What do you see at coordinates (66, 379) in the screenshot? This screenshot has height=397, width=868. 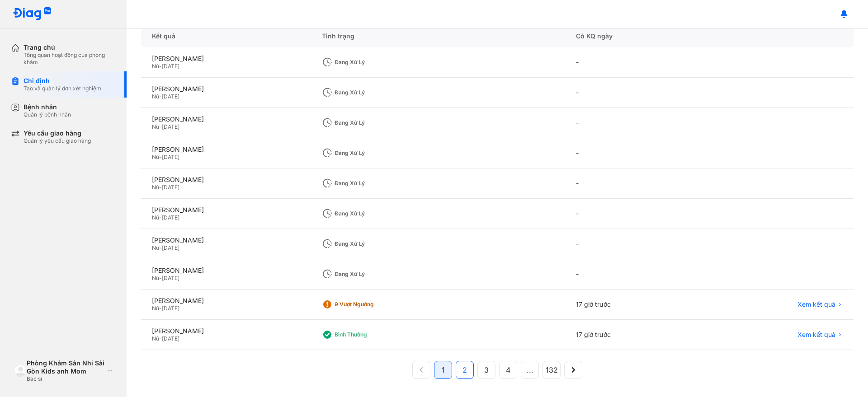 I see `div: Bác sĩ` at bounding box center [66, 379].